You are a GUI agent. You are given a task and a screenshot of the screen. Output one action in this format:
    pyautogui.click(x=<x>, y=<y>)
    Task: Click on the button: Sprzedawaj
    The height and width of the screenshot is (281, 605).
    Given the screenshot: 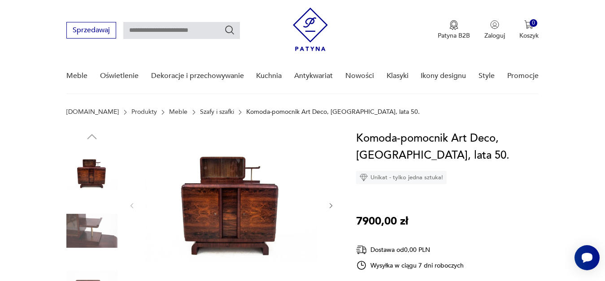 What is the action you would take?
    pyautogui.click(x=91, y=30)
    